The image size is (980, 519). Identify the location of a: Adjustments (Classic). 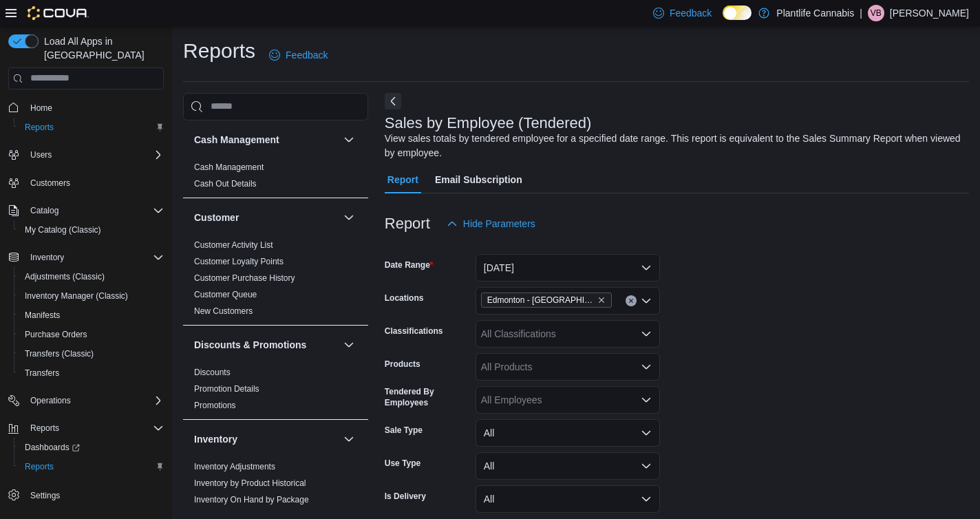
(64, 276).